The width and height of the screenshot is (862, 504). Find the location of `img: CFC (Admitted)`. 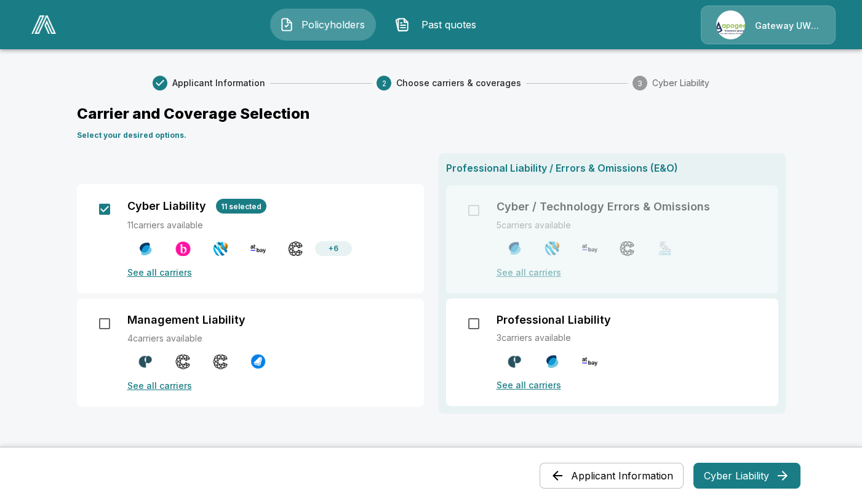

img: CFC (Admitted) is located at coordinates (145, 248).